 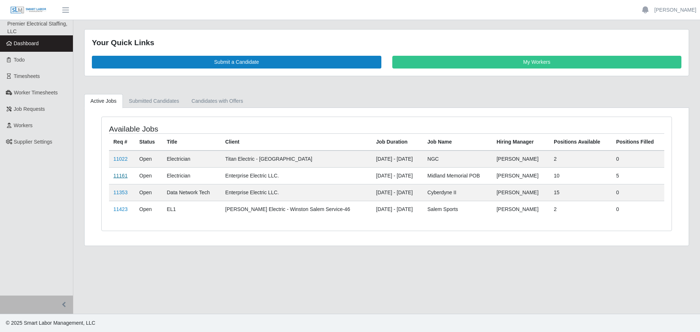 What do you see at coordinates (154, 101) in the screenshot?
I see `a: Submitted Candidates` at bounding box center [154, 101].